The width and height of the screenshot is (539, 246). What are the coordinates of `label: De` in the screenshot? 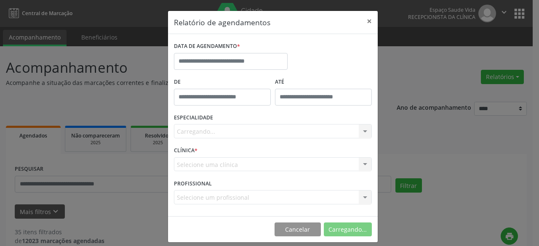 It's located at (222, 82).